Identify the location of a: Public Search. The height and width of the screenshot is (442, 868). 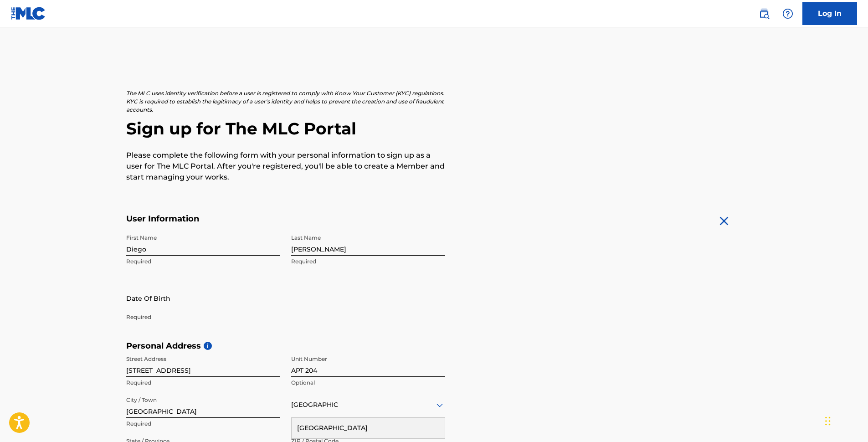
(764, 14).